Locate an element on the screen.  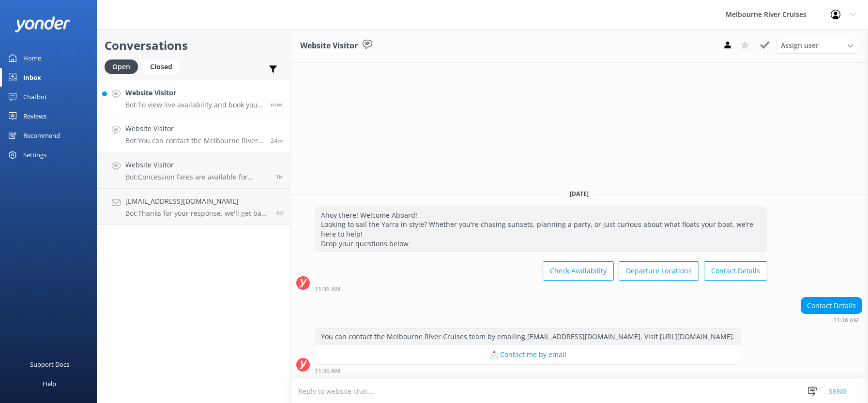
div: Assign User is located at coordinates (817, 45).